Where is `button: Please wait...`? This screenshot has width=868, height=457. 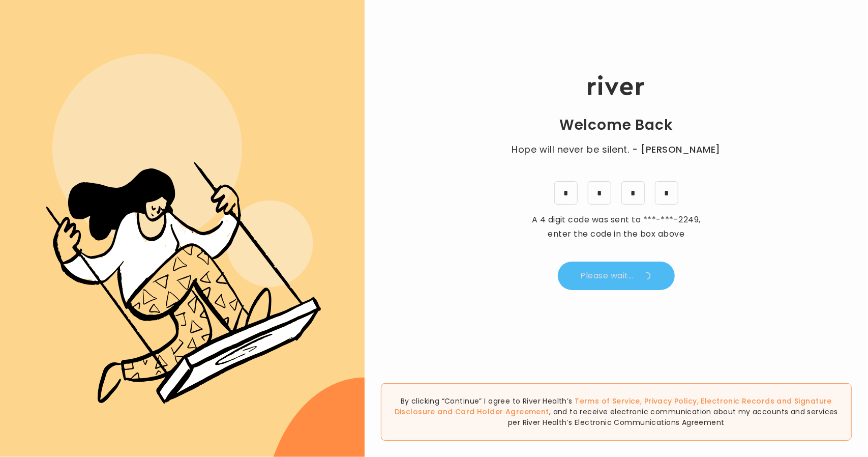
button: Please wait... is located at coordinates (616, 276).